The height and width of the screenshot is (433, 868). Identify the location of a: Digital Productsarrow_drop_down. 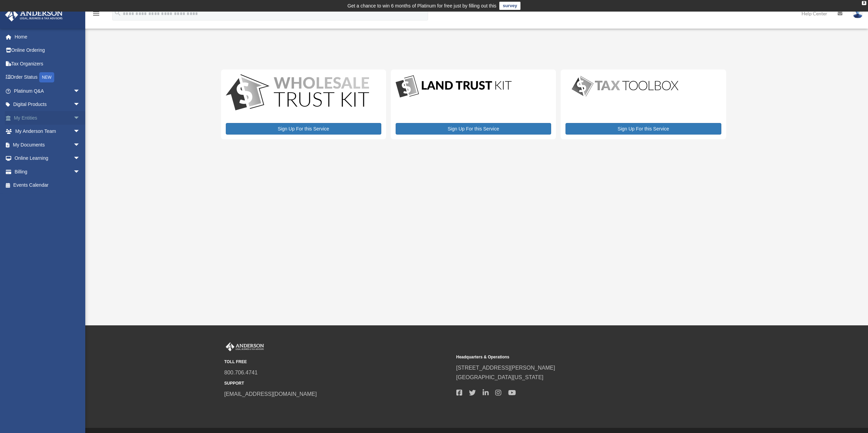
(45, 105).